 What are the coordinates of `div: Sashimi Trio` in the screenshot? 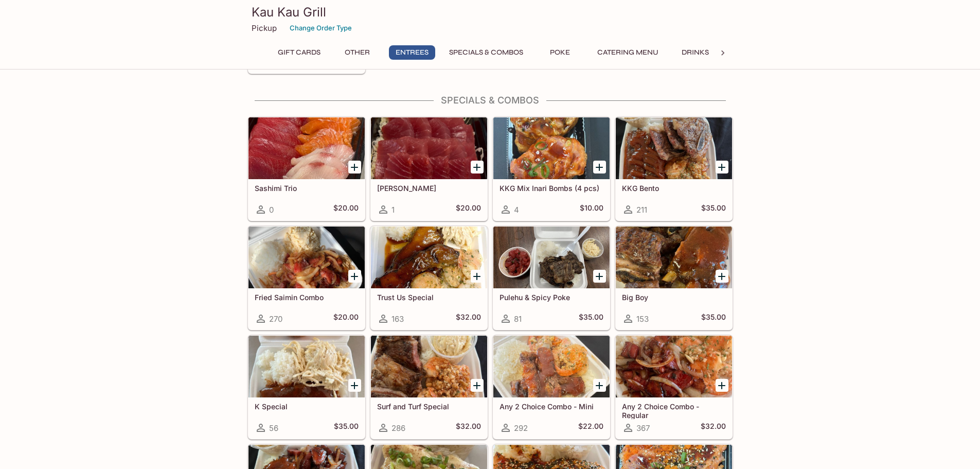 It's located at (307, 148).